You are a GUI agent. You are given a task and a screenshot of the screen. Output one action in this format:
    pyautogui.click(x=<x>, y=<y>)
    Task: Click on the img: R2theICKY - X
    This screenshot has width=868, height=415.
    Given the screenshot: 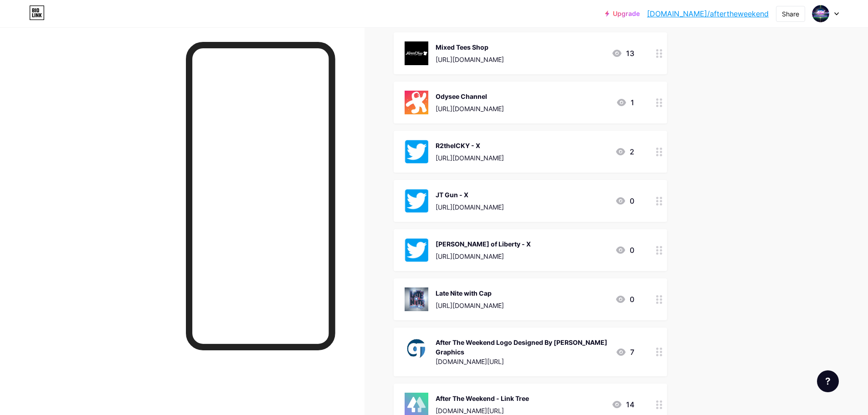 What is the action you would take?
    pyautogui.click(x=417, y=152)
    